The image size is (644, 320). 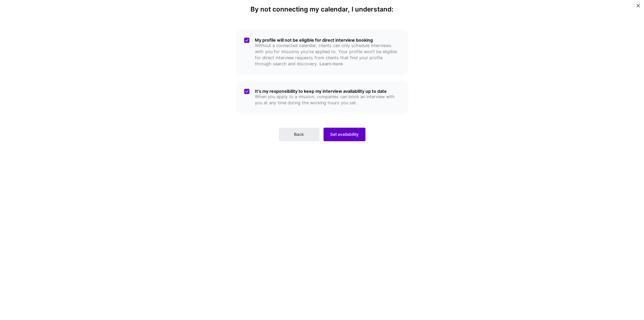 What do you see at coordinates (322, 9) in the screenshot?
I see `h4: By not connecting my calendar, I understand:` at bounding box center [322, 9].